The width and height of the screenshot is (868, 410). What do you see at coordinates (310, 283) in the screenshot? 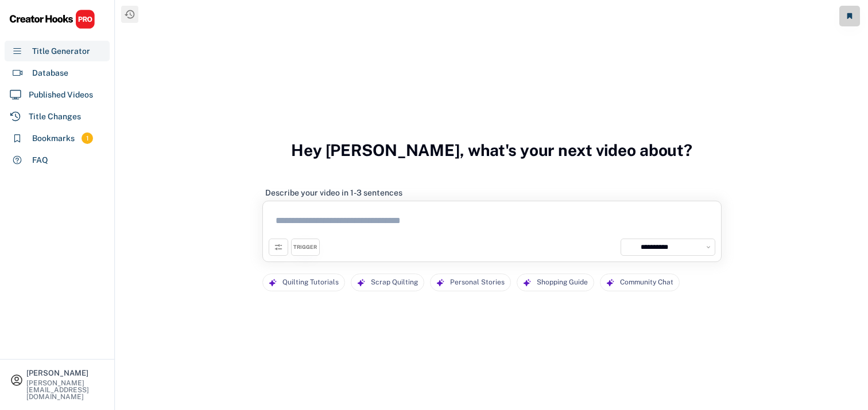
I see `div: Quilting Tutorials` at bounding box center [310, 283].